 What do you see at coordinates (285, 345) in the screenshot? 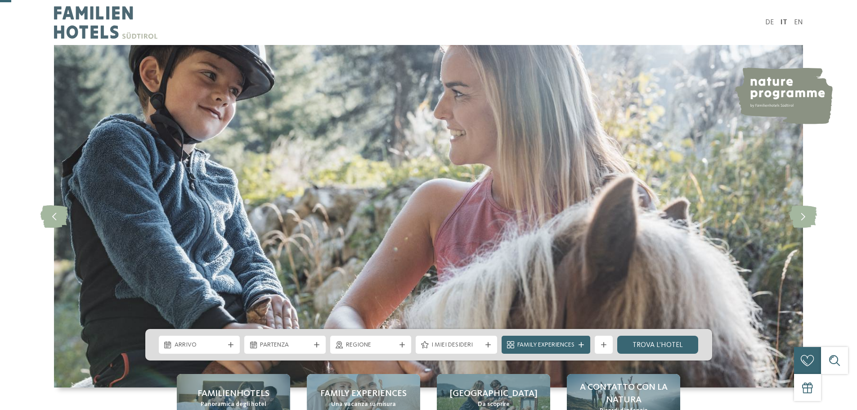
I see `span: Partenza` at bounding box center [285, 345].